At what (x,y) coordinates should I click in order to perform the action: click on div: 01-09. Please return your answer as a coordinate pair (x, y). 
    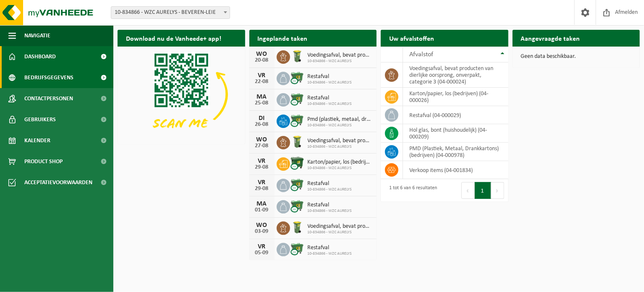
    Looking at the image, I should click on (262, 211).